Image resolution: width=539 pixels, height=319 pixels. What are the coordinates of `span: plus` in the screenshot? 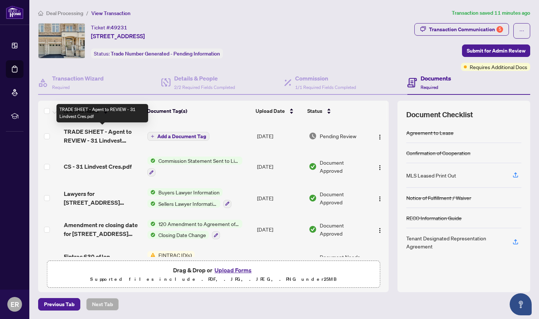 It's located at (153, 136).